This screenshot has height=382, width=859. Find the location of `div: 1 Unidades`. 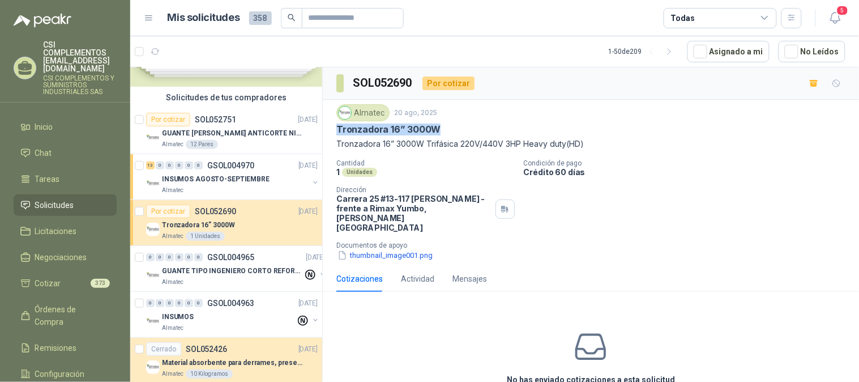

div: 1 Unidades is located at coordinates (205, 236).